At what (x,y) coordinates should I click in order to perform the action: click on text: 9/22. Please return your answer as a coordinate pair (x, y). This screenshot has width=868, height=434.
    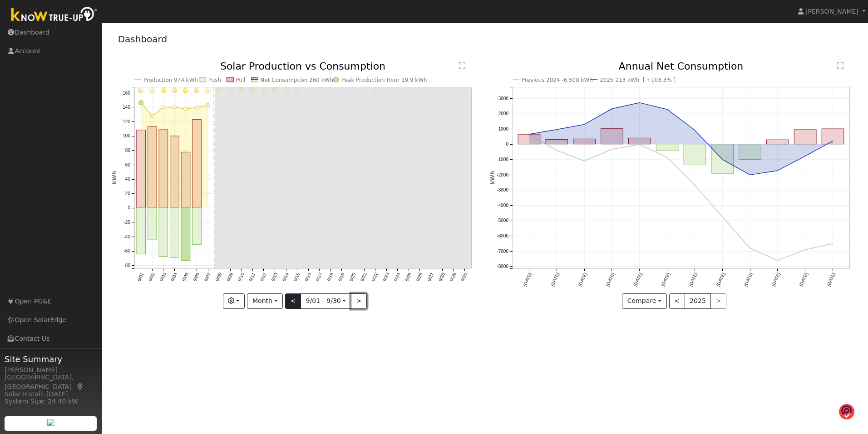
    Looking at the image, I should click on (375, 277).